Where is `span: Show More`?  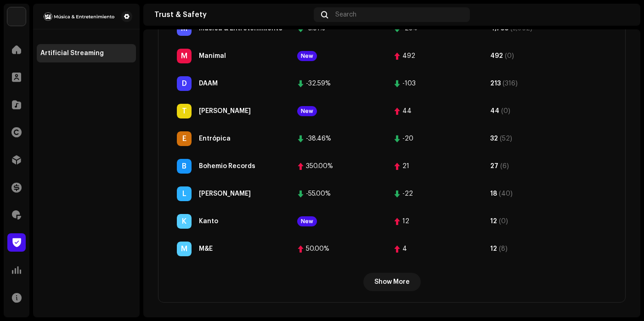 span: Show More is located at coordinates (392, 282).